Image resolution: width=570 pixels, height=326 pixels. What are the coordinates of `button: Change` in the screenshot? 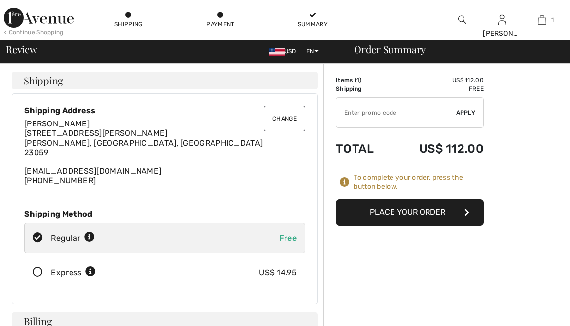 It's located at (285, 118).